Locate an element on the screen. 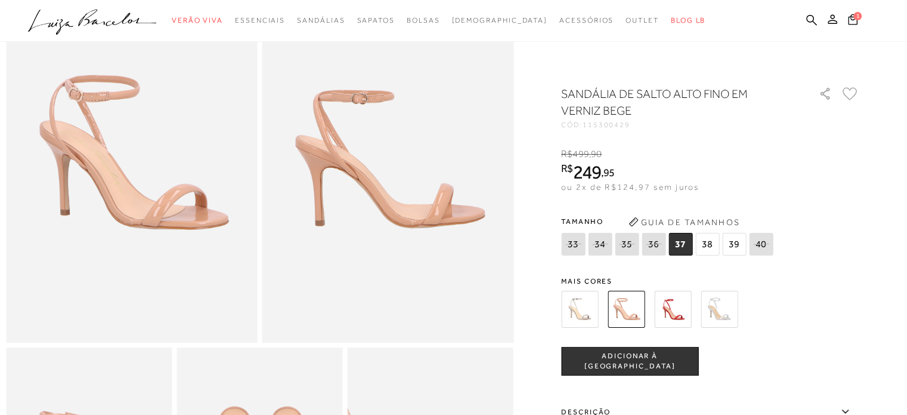 This screenshot has height=415, width=907. h1: SANDÁLIA DE SALTO ALTO FINO EM VERNIZ BEGE is located at coordinates (673, 102).